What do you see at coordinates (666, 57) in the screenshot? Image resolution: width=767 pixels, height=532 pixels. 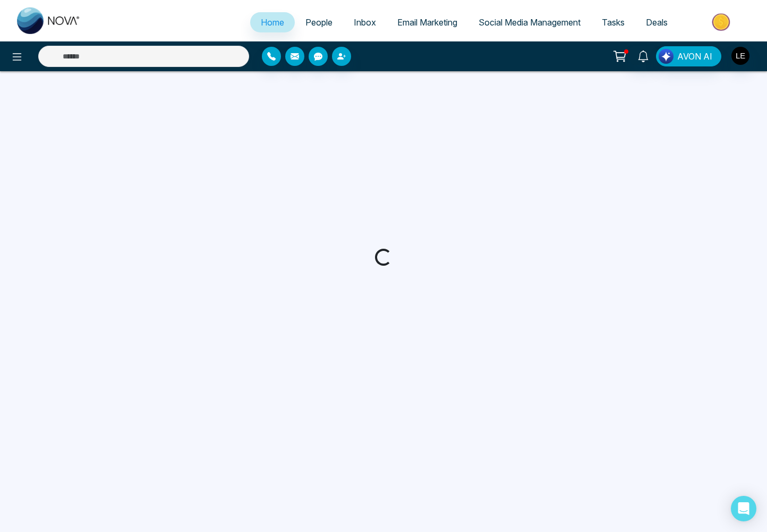 I see `img: Lead Flow` at bounding box center [666, 57].